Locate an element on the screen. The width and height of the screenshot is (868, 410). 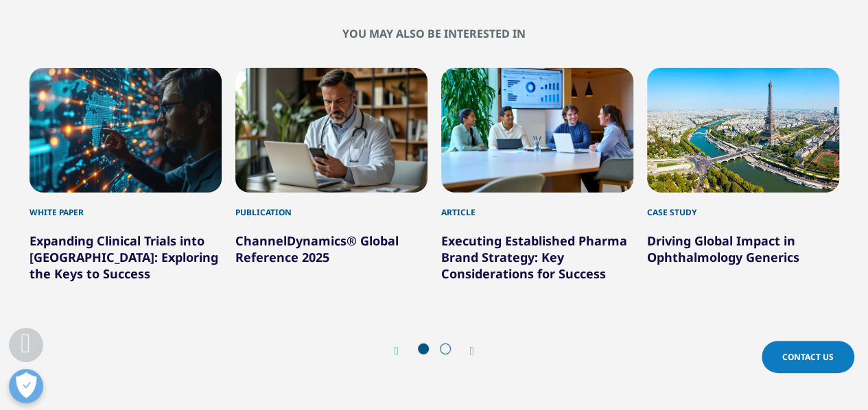
a: ChannelDynamics® Global Reference 2025 is located at coordinates (317, 249).